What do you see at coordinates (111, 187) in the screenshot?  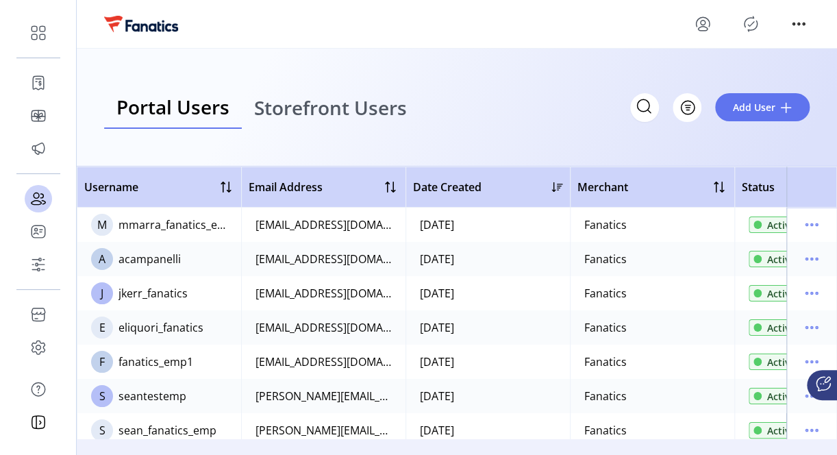 I see `span: Username` at bounding box center [111, 187].